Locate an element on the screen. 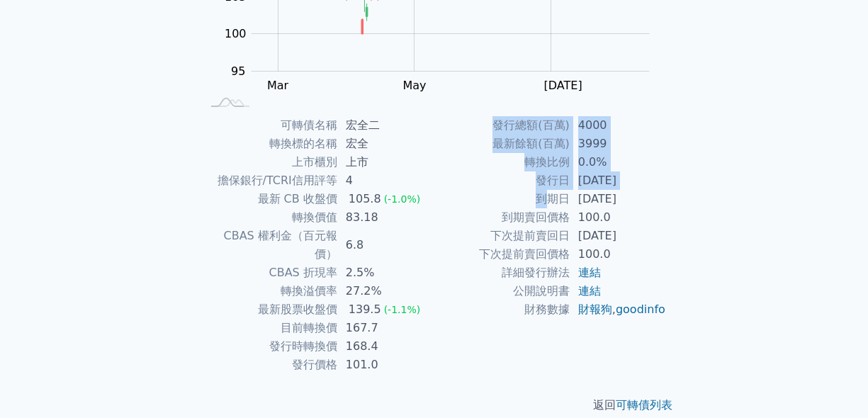  td: 0.0% is located at coordinates (618, 162).